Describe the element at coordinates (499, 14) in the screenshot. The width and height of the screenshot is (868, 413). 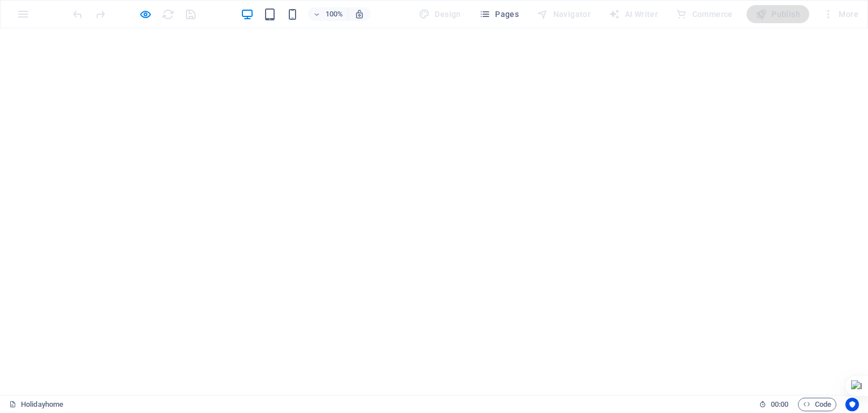
I see `button: Pages` at that location.